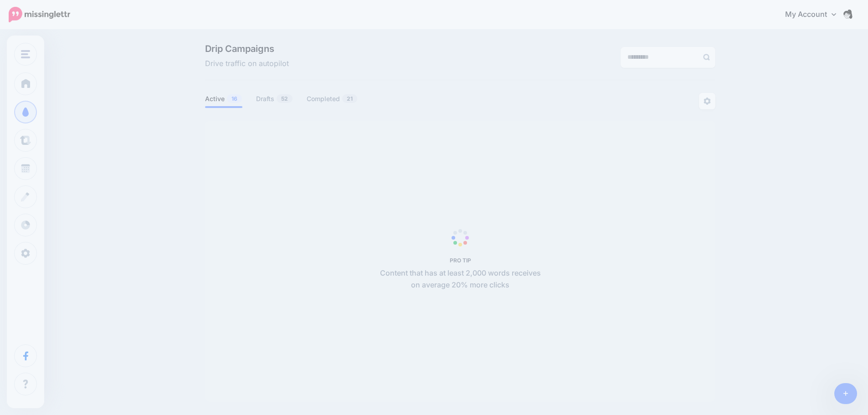 This screenshot has height=415, width=868. I want to click on img: menu.png, so click(25, 54).